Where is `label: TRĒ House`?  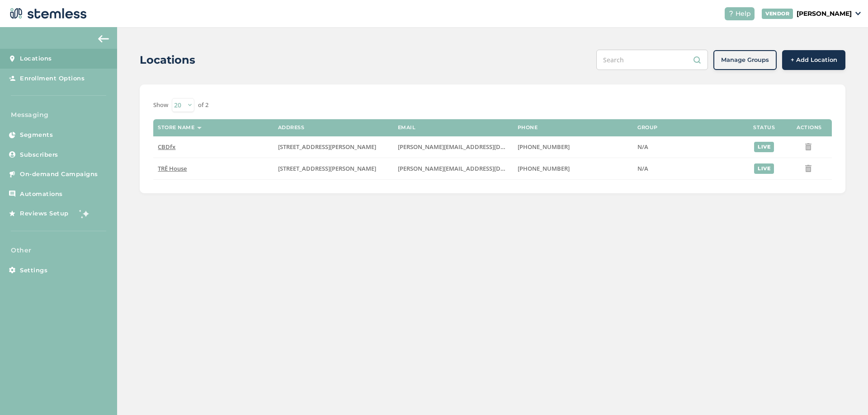
label: TRĒ House is located at coordinates (213, 168).